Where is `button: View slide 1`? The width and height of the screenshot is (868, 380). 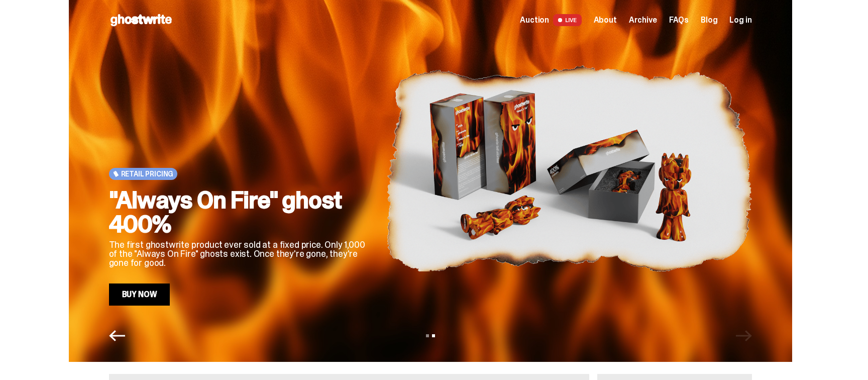 button: View slide 1 is located at coordinates (427, 336).